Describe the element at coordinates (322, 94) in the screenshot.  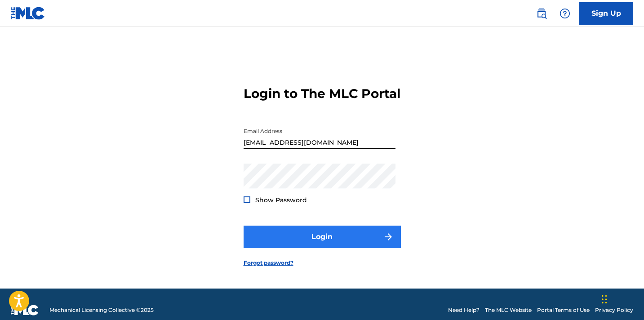
I see `h3: Login to The MLC Portal` at that location.